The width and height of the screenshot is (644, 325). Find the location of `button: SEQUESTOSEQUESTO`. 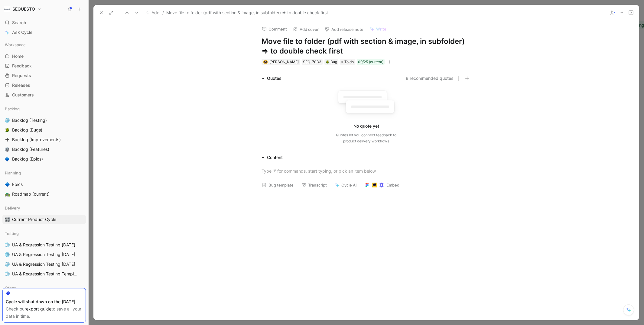

button: SEQUESTOSEQUESTO is located at coordinates (23, 9).